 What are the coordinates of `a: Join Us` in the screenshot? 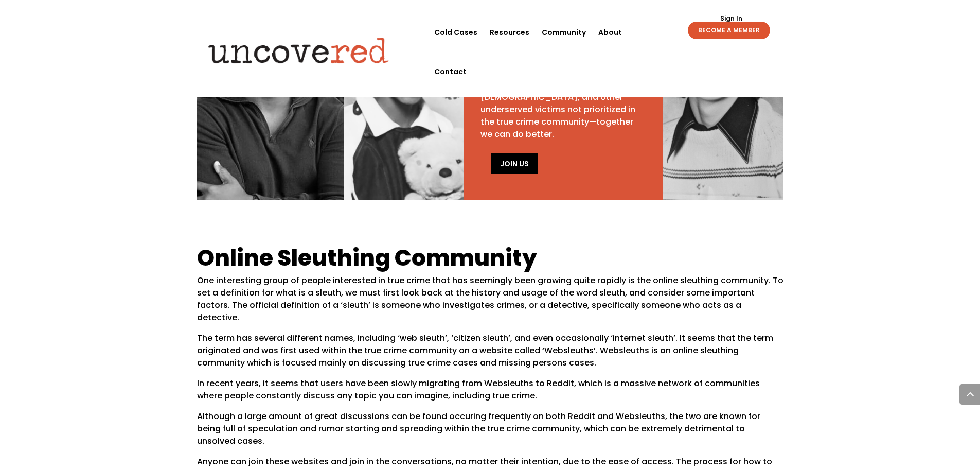 It's located at (515, 164).